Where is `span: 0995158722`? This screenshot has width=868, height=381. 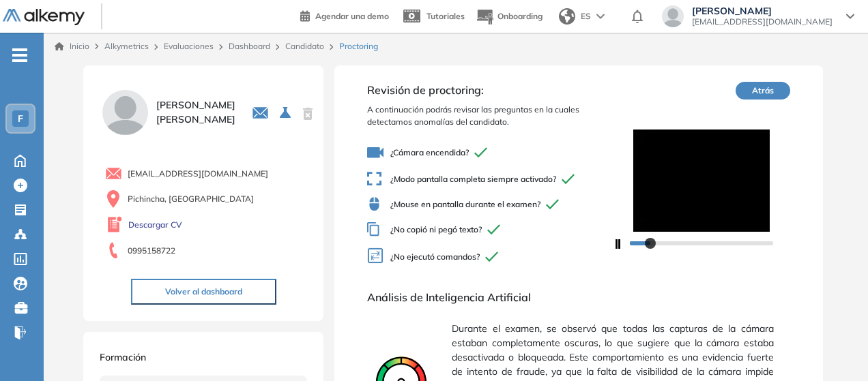
span: 0995158722 is located at coordinates (151, 251).